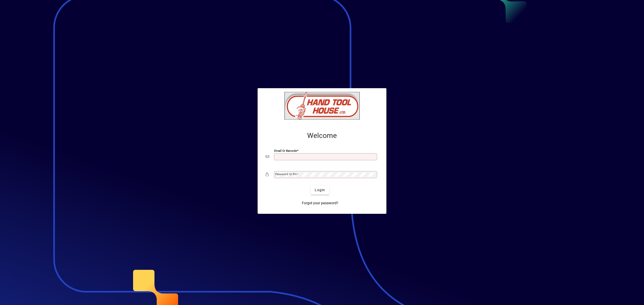  I want to click on span: Forgot your password?, so click(320, 203).